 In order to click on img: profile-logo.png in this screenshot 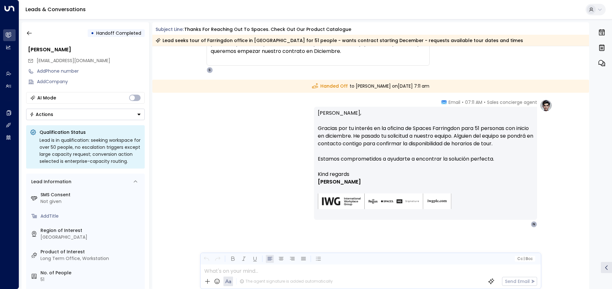, I will do `click(546, 105)`.